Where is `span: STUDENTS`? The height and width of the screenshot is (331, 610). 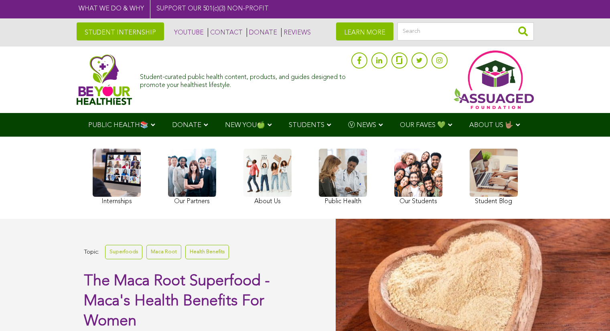
span: STUDENTS is located at coordinates (306, 125).